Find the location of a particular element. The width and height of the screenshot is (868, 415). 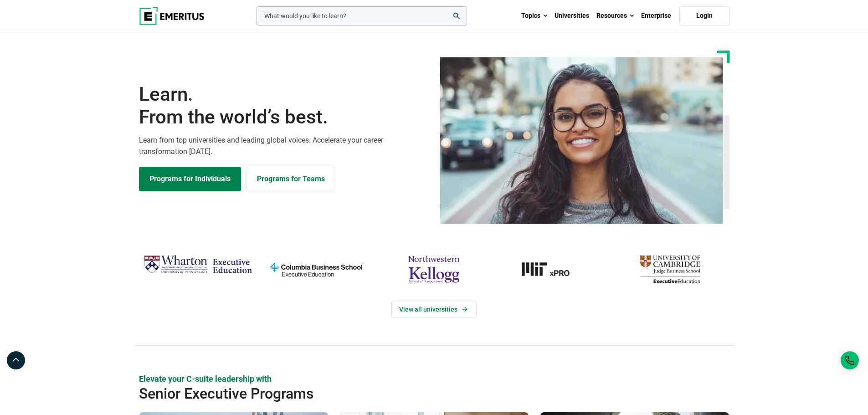

a: columbia-business-school is located at coordinates (316, 269).